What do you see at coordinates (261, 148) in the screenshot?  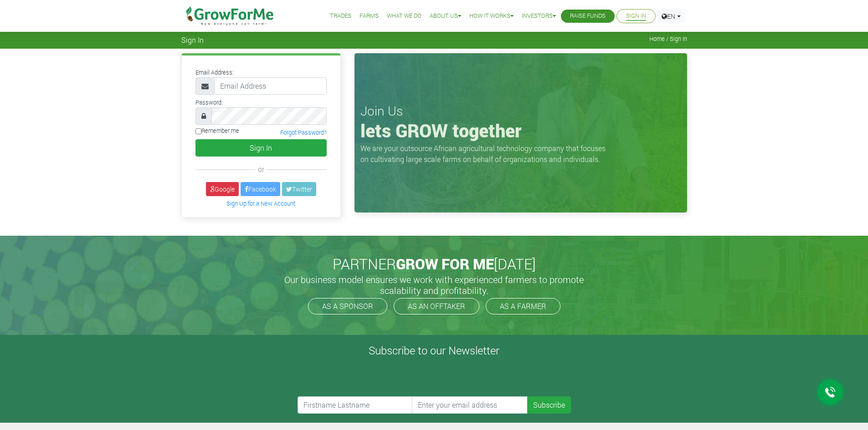 I see `button: Sign In` at bounding box center [261, 148].